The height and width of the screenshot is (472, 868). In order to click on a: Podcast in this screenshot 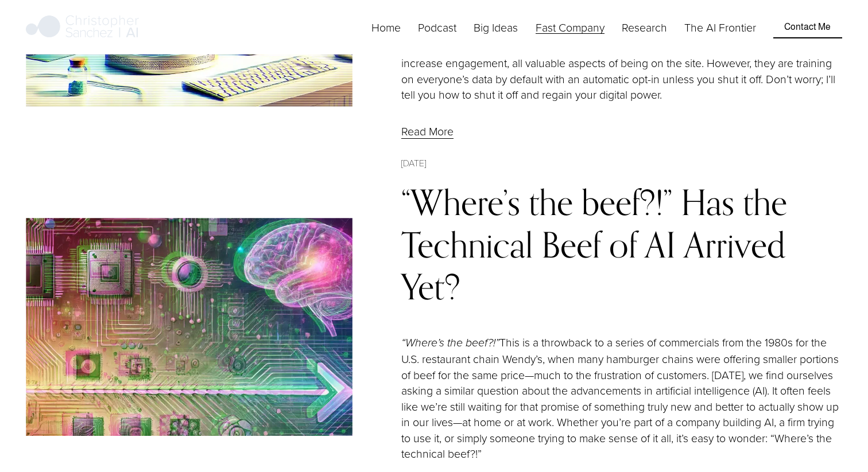, I will do `click(437, 27)`.